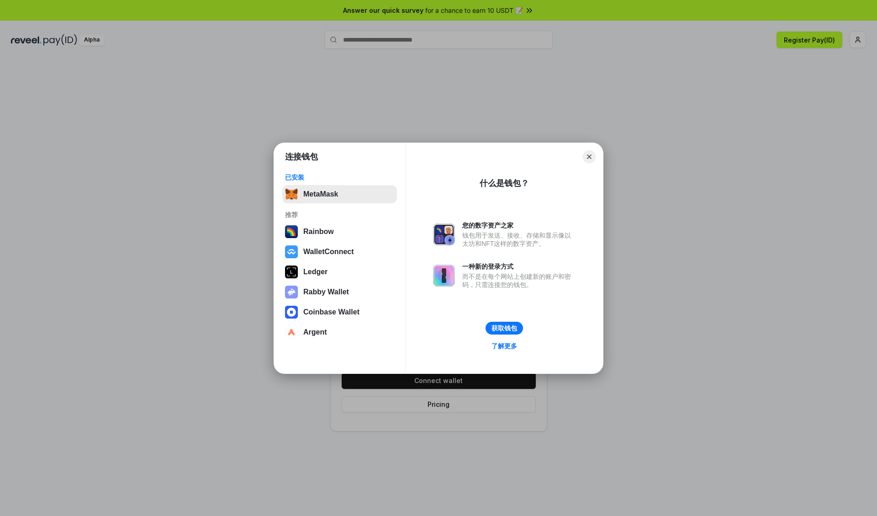  I want to click on button: 获取钱包, so click(504, 328).